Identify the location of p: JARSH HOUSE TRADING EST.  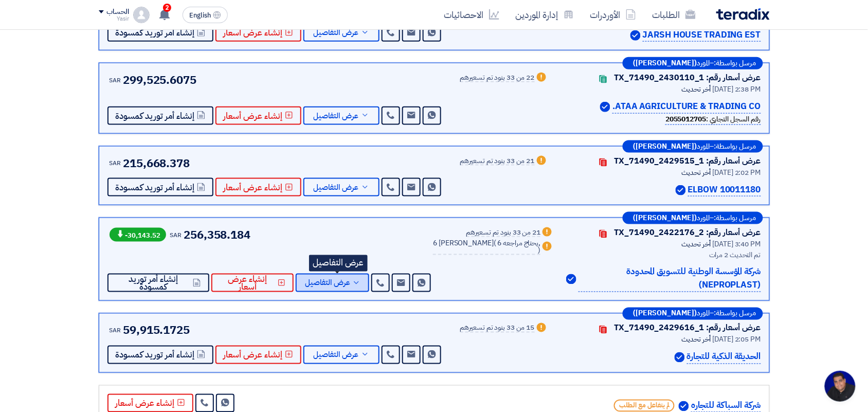
(702, 35).